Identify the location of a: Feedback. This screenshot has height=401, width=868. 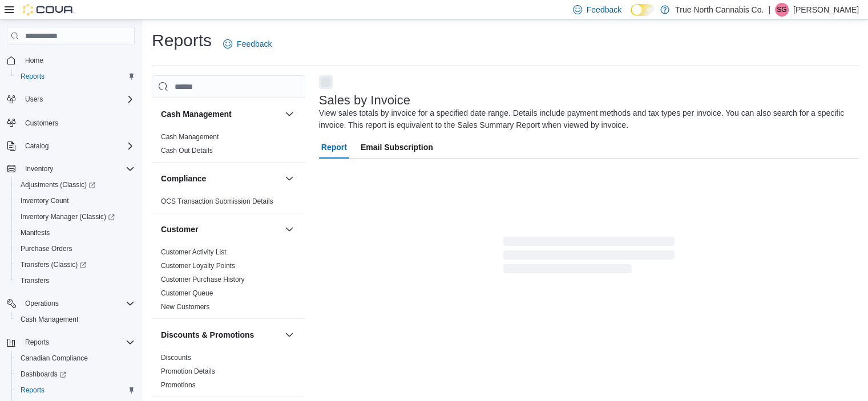
(247, 44).